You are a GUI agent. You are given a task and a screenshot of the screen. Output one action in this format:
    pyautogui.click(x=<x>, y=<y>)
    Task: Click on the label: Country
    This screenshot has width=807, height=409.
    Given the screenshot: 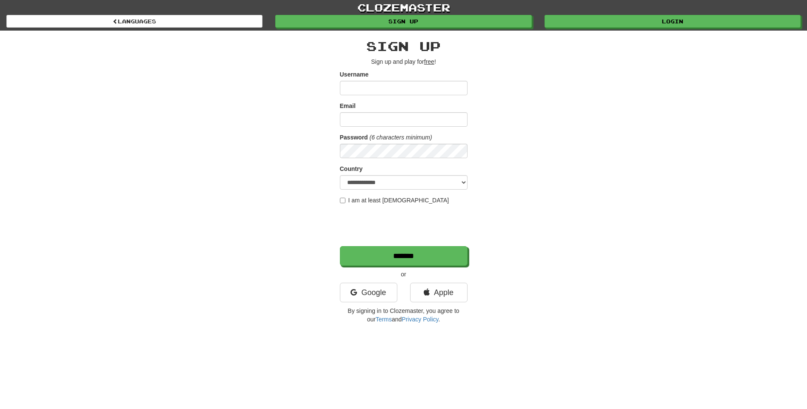 What is the action you would take?
    pyautogui.click(x=351, y=169)
    